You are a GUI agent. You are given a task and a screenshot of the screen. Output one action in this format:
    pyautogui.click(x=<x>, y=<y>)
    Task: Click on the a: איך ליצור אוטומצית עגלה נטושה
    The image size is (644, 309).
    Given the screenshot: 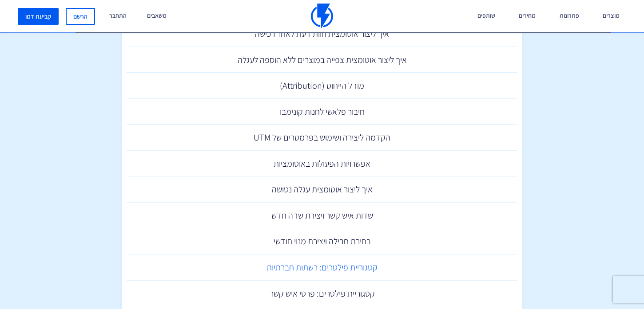 What is the action you would take?
    pyautogui.click(x=322, y=189)
    